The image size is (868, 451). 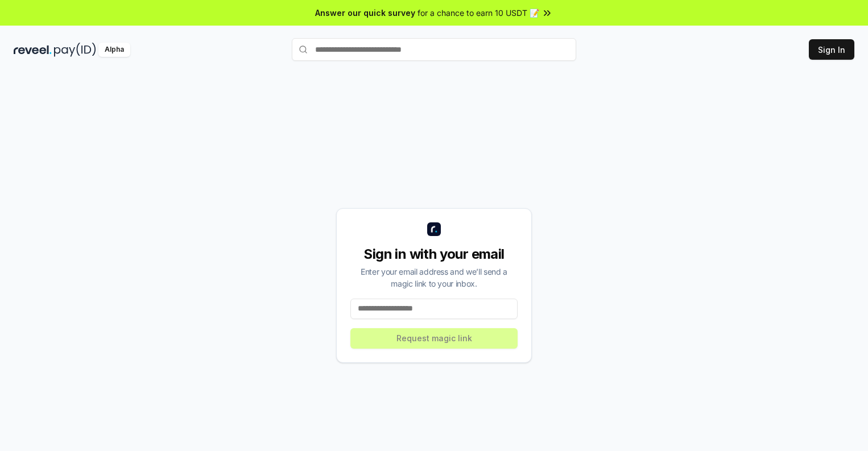 I want to click on img: logo_small, so click(x=434, y=229).